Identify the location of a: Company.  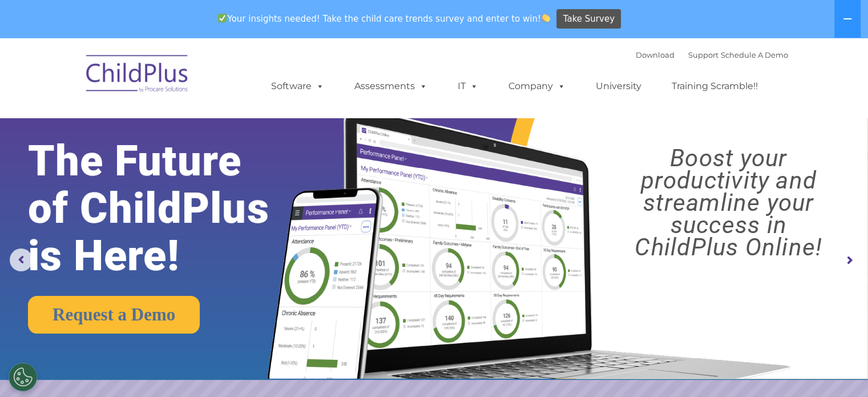
(537, 86).